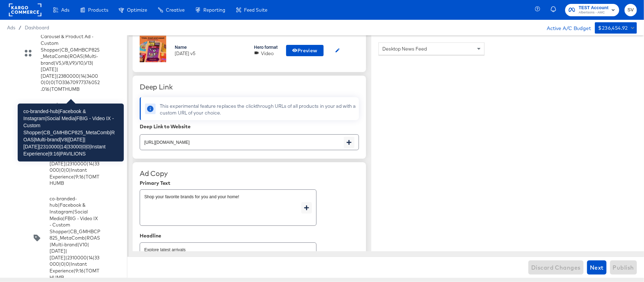 This screenshot has height=282, width=644. Describe the element at coordinates (249, 174) in the screenshot. I see `div: Ad Copy` at that location.